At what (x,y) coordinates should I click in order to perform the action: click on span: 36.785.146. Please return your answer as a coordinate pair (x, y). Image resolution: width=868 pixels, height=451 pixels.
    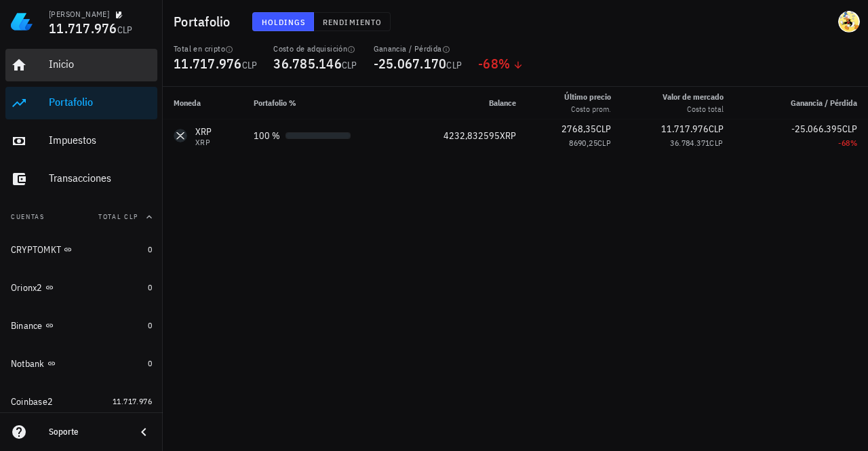
    Looking at the image, I should click on (307, 63).